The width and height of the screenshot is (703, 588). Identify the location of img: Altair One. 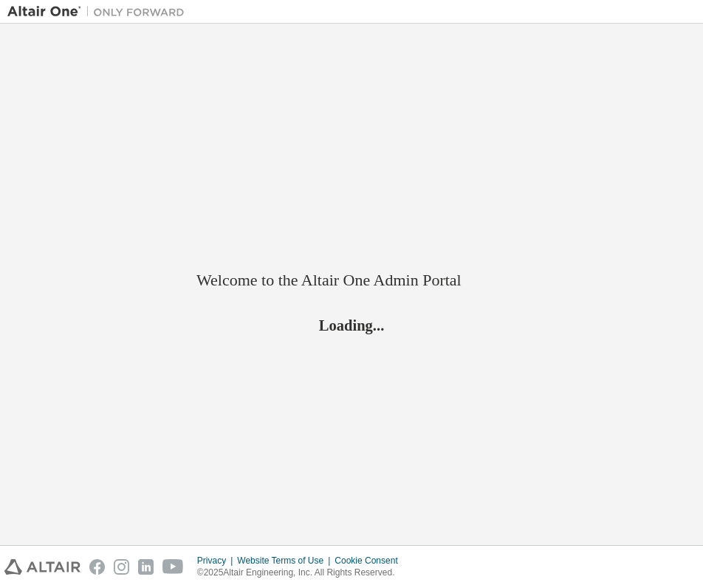
(99, 12).